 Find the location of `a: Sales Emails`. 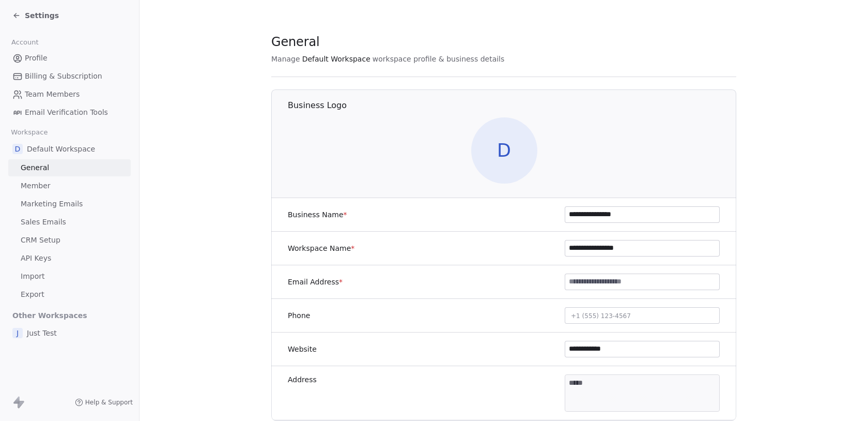

a: Sales Emails is located at coordinates (70, 222).